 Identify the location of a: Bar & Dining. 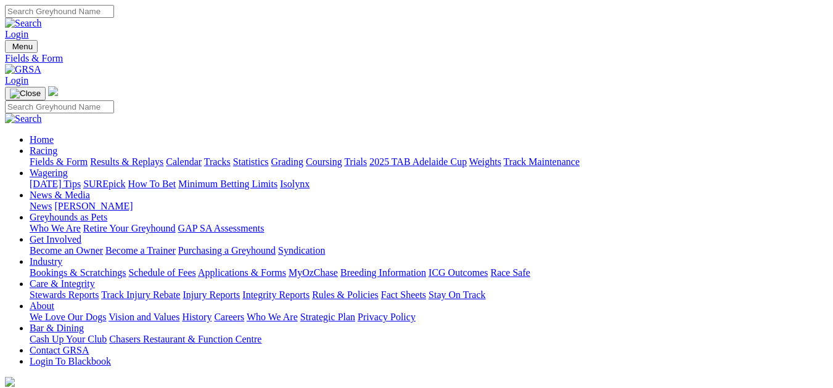
(57, 328).